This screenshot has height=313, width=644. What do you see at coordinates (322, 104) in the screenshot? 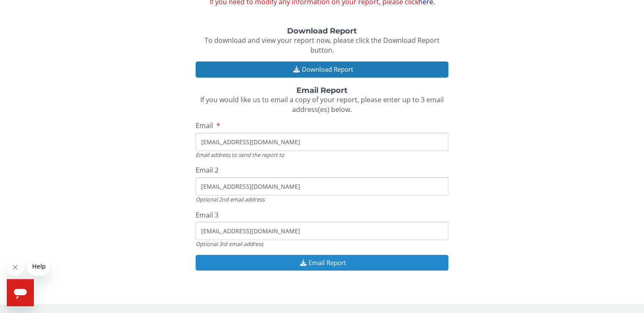
I see `span: If you would like us to email a copy of your report, please enter up to 3 email address(es) below.` at bounding box center [322, 104].